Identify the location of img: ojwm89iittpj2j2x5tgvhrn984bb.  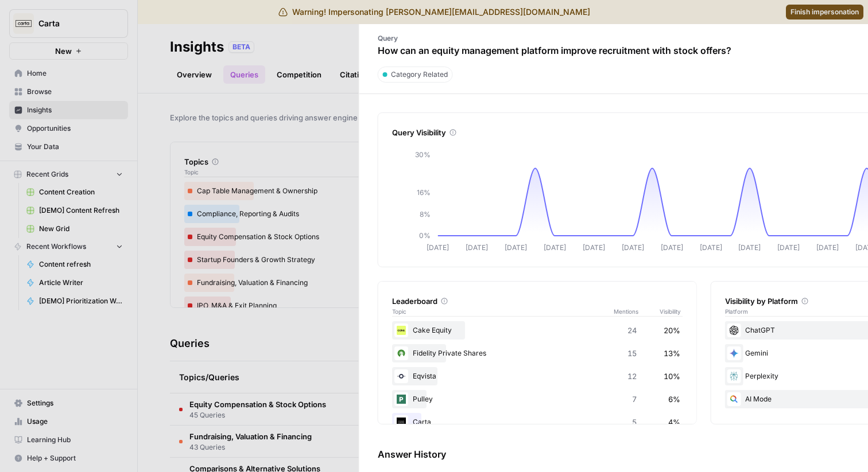
(402, 376).